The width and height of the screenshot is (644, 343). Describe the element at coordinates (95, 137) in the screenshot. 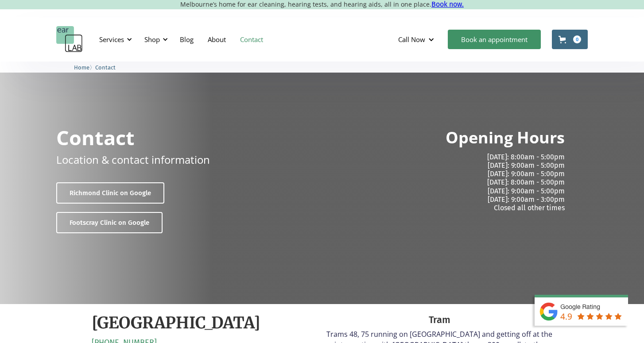

I see `h1: Contact` at that location.